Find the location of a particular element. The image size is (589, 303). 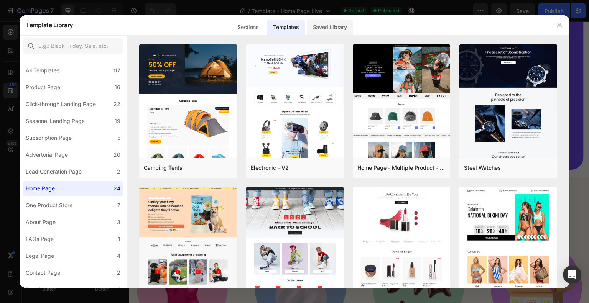

p: Arma tu Caja is located at coordinates (230, 71).